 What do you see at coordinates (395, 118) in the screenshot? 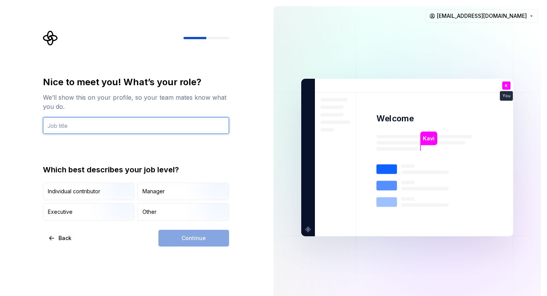
I see `p: Welcome` at bounding box center [395, 118].